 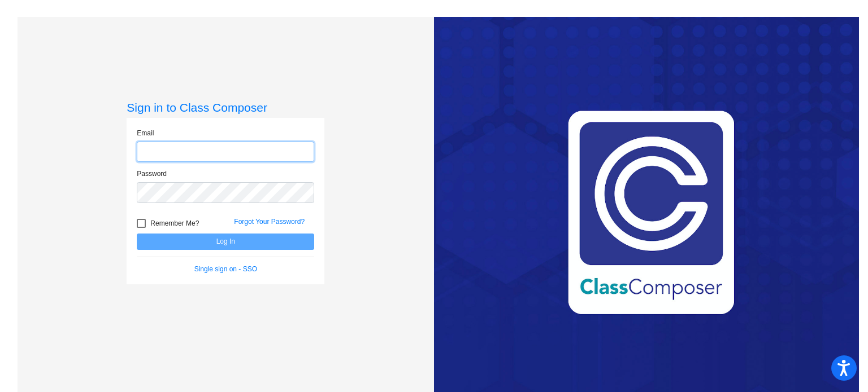 What do you see at coordinates (225, 269) in the screenshot?
I see `a: Single sign on - SSO` at bounding box center [225, 269].